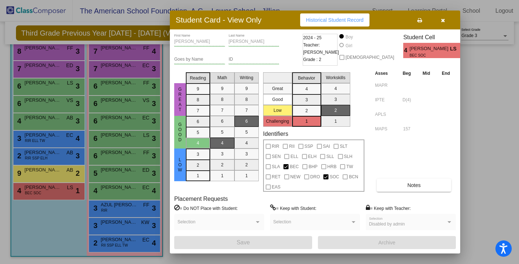 Image resolution: width=519 pixels, height=264 pixels. I want to click on span: LS, so click(455, 49).